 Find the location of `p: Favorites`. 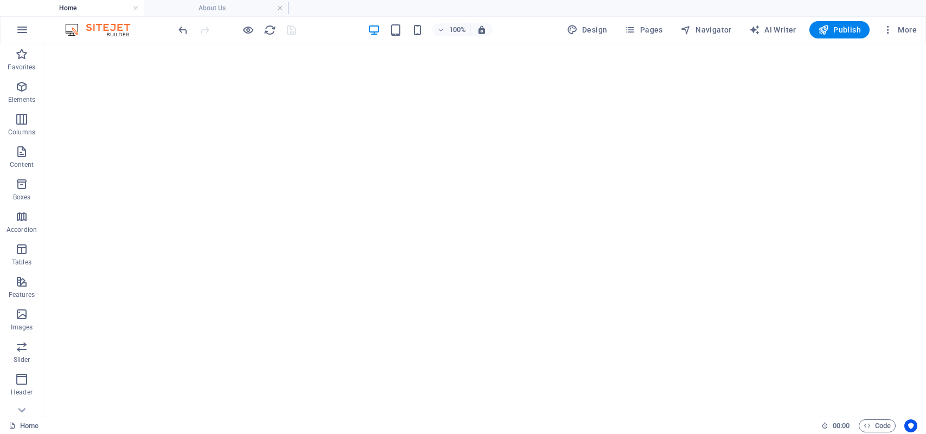

p: Favorites is located at coordinates (21, 67).